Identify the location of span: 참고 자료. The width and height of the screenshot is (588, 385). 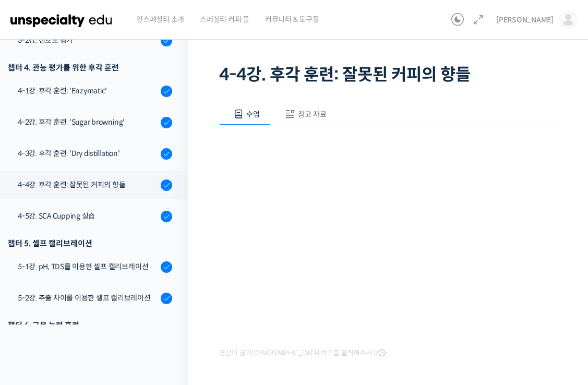
(312, 114).